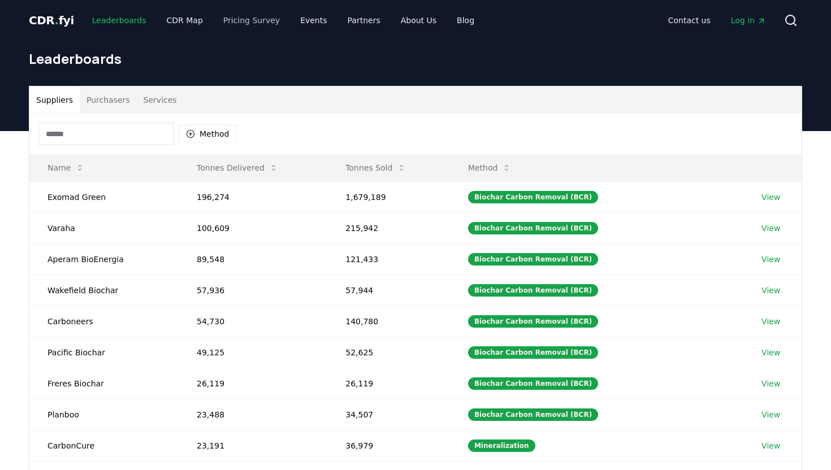 The height and width of the screenshot is (470, 831). Describe the element at coordinates (415, 59) in the screenshot. I see `h1: Leaderboards` at that location.